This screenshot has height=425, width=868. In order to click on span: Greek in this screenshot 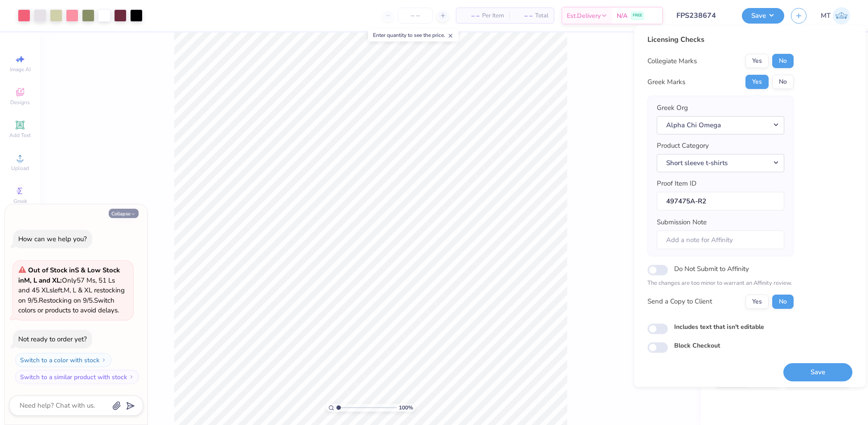, I will do `click(20, 201)`.